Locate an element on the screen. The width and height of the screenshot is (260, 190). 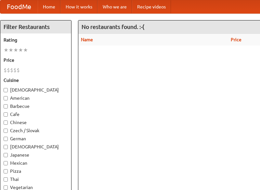
a: Price is located at coordinates (236, 40).